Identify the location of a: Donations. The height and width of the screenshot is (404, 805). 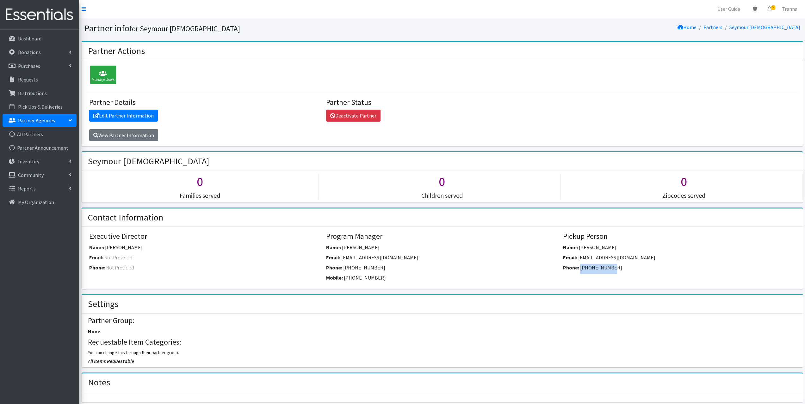
(40, 52).